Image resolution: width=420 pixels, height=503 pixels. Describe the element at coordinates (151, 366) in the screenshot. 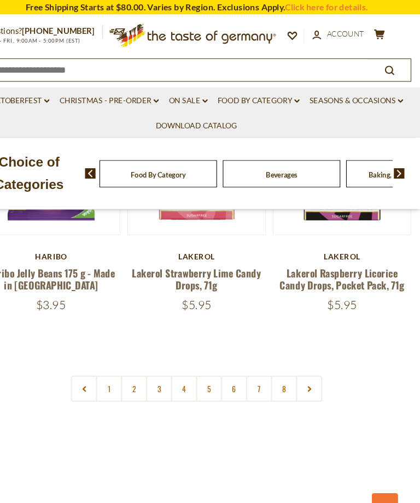

I see `a: 2` at that location.